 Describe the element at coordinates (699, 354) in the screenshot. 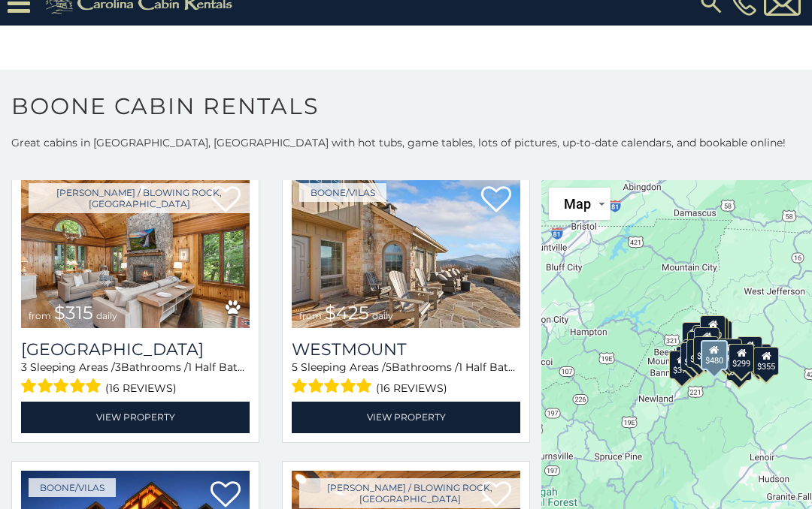

I see `div: $395` at that location.